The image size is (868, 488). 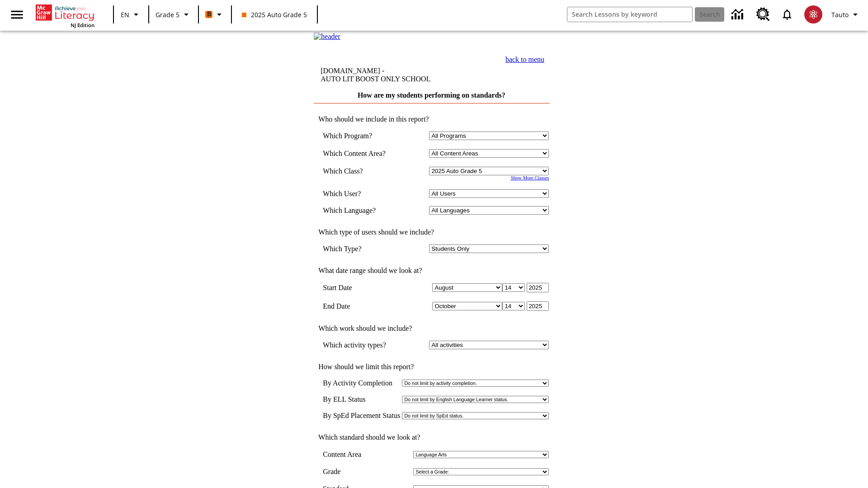 What do you see at coordinates (431, 437) in the screenshot?
I see `td: Which standard should we look at?` at bounding box center [431, 437].